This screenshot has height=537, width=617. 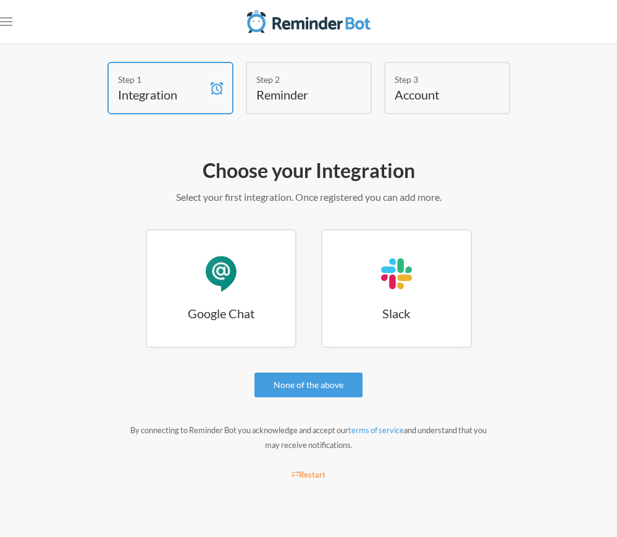 I want to click on h4: Account, so click(x=438, y=95).